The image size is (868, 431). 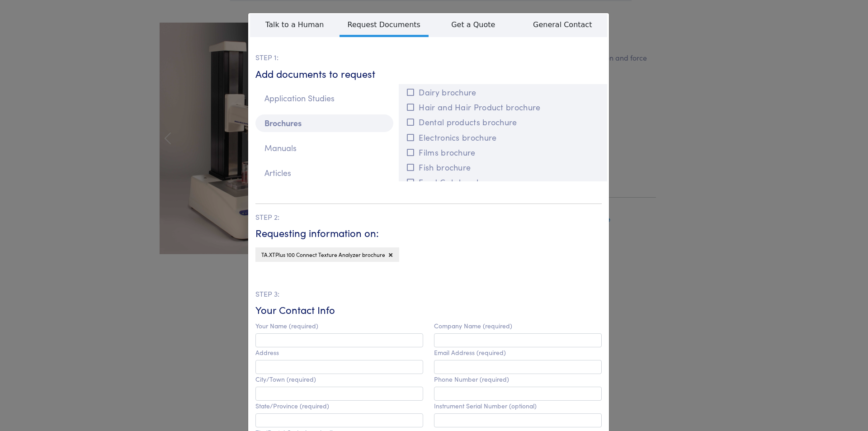 I want to click on label: Address, so click(x=267, y=352).